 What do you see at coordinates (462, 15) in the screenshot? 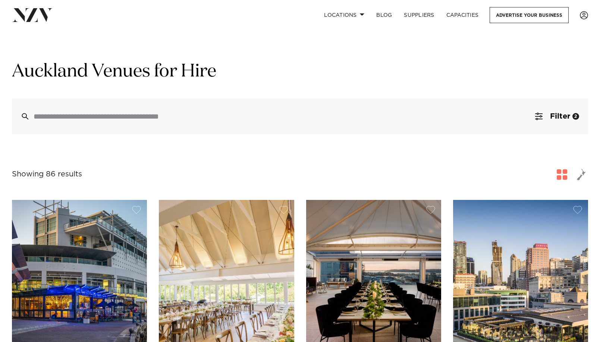
I see `a: Capacities` at bounding box center [462, 15].